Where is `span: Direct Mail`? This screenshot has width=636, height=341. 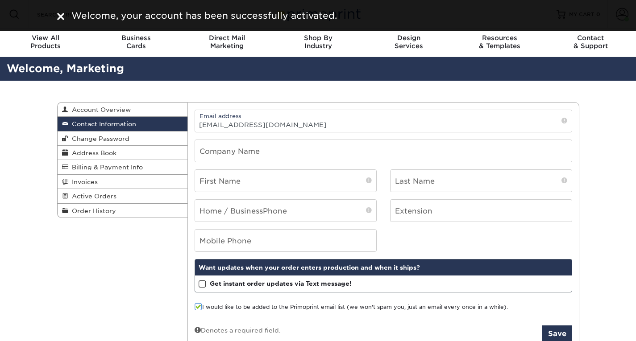 span: Direct Mail is located at coordinates (227, 38).